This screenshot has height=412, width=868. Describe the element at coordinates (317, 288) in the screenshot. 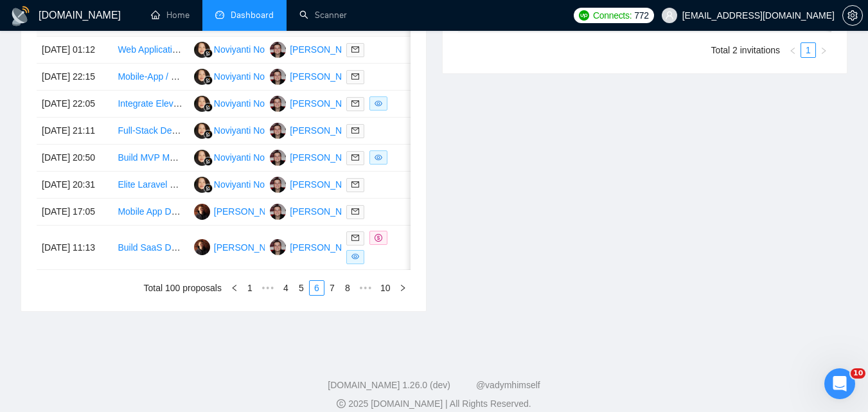

I see `li: 6` at that location.